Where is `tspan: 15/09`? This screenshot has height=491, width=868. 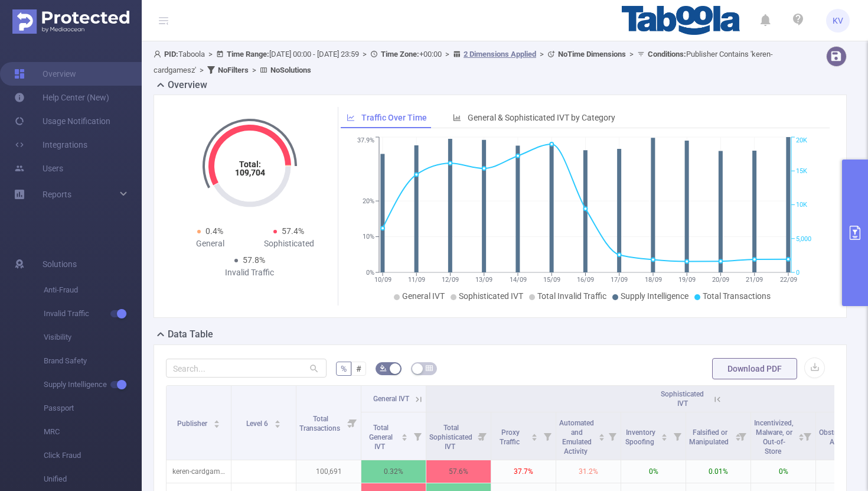
tspan: 15/09 is located at coordinates (551, 279).